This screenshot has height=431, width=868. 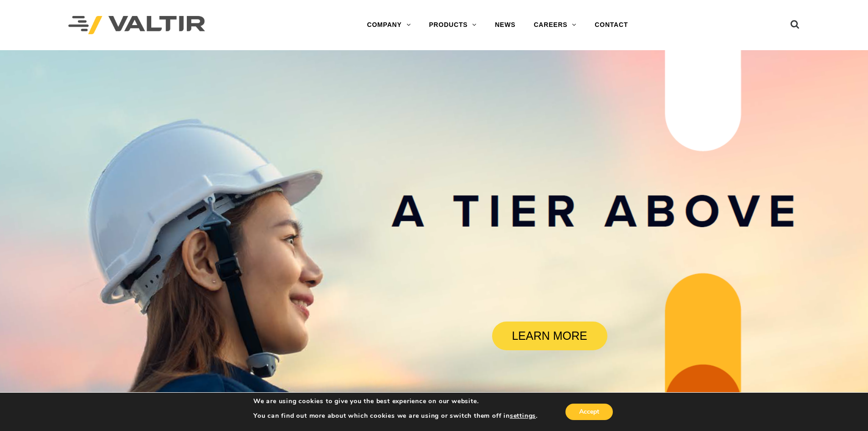 What do you see at coordinates (395, 401) in the screenshot?
I see `p: We are using cookies to give you the best experience on our website.` at bounding box center [395, 401].